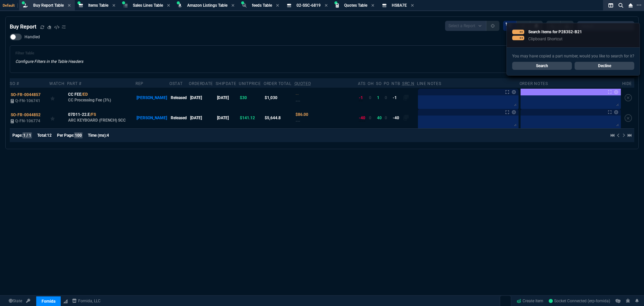  I want to click on nx-icon: Search, so click(621, 6).